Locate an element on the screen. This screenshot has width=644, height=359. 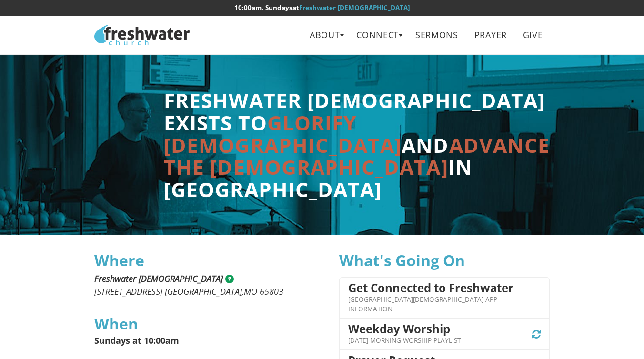
h6: at is located at coordinates (322, 7).